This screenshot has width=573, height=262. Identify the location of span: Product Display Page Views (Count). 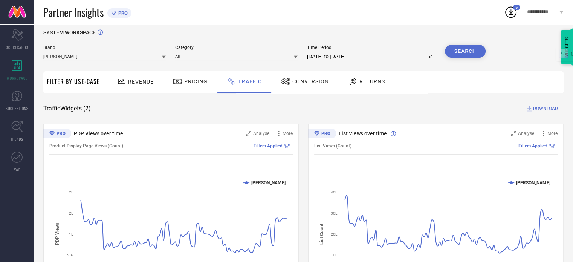
(86, 146).